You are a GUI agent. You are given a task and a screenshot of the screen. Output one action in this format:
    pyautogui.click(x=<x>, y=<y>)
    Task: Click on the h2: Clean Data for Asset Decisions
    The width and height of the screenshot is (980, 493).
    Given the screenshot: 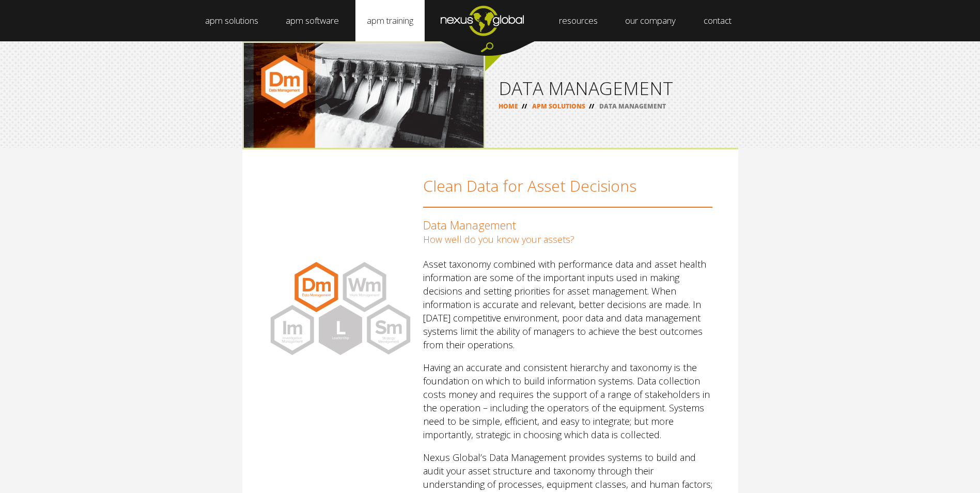 What is the action you would take?
    pyautogui.click(x=568, y=191)
    